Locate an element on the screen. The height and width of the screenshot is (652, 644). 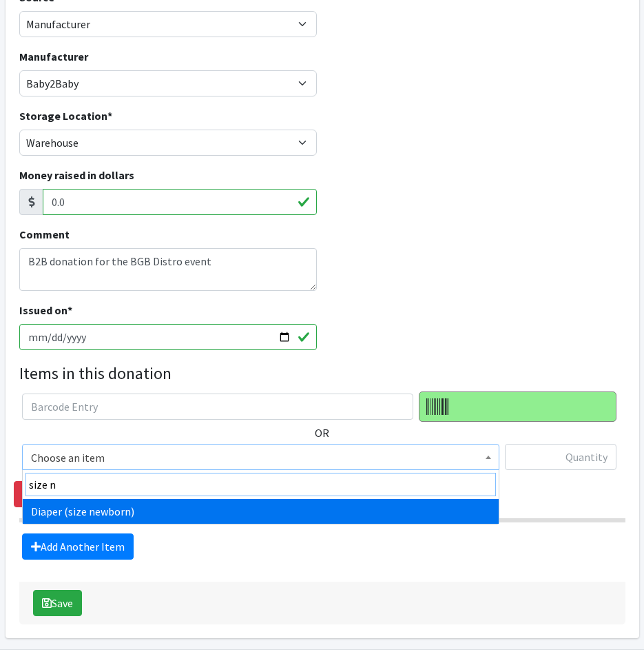
label: OR is located at coordinates (321, 432).